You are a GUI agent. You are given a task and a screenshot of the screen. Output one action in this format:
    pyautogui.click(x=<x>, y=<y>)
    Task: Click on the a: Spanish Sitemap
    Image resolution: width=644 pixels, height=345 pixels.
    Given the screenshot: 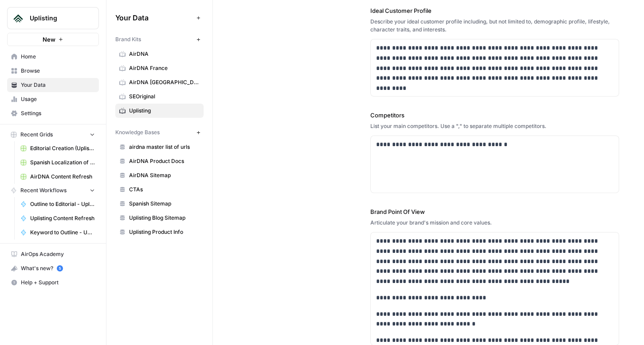 What is the action you would take?
    pyautogui.click(x=159, y=204)
    